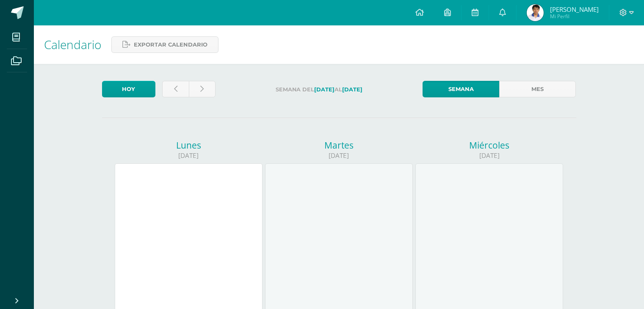  Describe the element at coordinates (188, 145) in the screenshot. I see `div: Lunes` at that location.